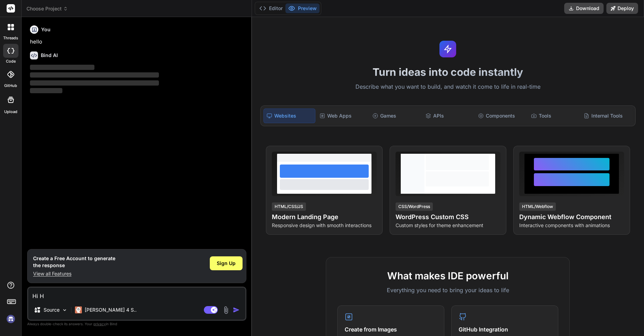 This screenshot has height=336, width=644. What do you see at coordinates (302, 8) in the screenshot?
I see `button: Preview` at bounding box center [302, 8].